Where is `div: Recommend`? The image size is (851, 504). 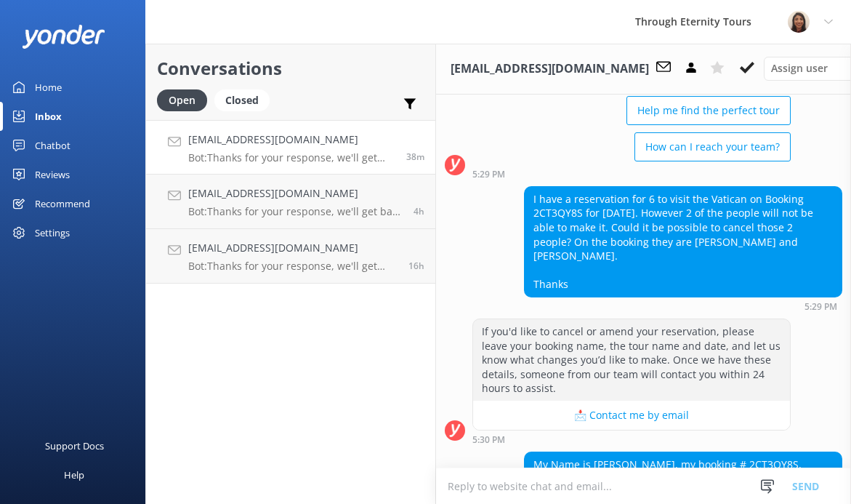 div: Recommend is located at coordinates (63, 204).